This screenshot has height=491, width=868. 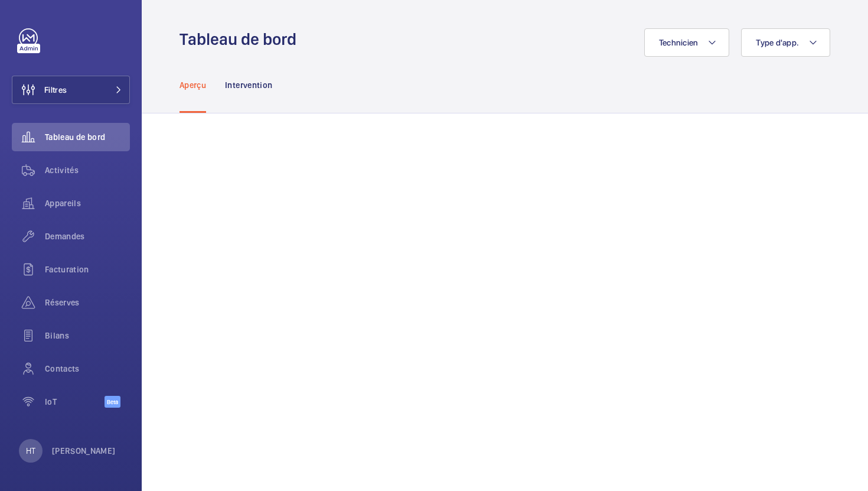 I want to click on button: Filtres, so click(x=71, y=90).